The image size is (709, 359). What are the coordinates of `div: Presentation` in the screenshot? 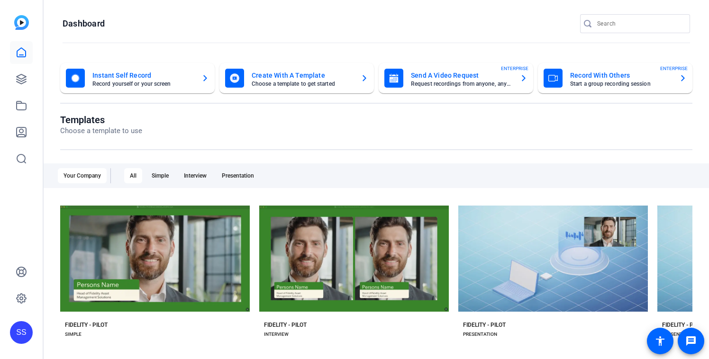 It's located at (238, 176).